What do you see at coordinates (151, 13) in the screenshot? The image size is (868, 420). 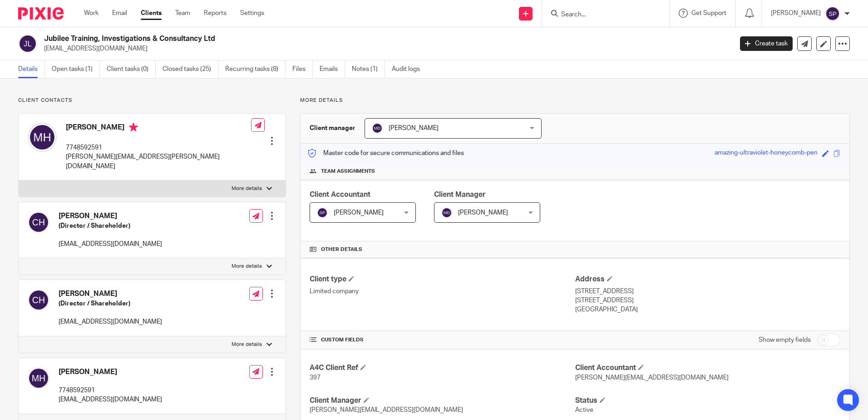 I see `a: Clients` at bounding box center [151, 13].